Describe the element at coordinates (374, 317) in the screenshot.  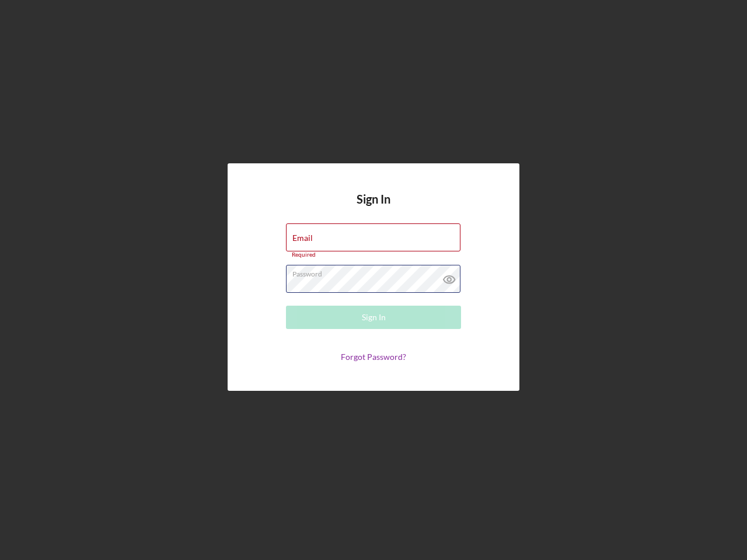
I see `button: Sign In` at that location.